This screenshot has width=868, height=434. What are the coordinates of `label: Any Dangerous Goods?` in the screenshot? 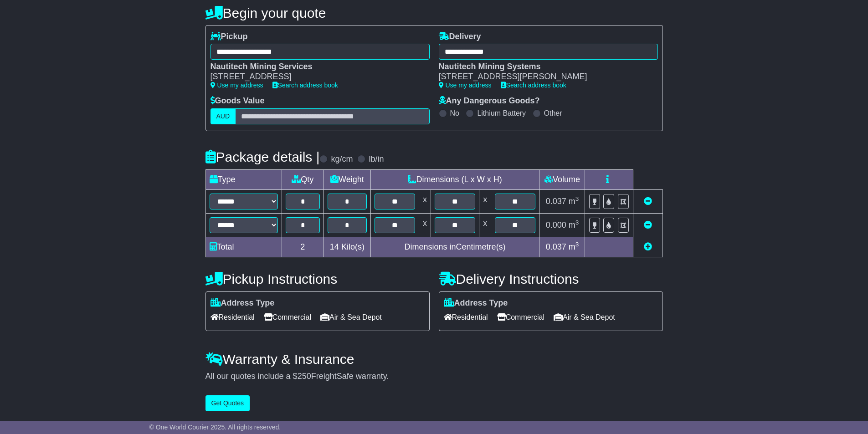 It's located at (490, 101).